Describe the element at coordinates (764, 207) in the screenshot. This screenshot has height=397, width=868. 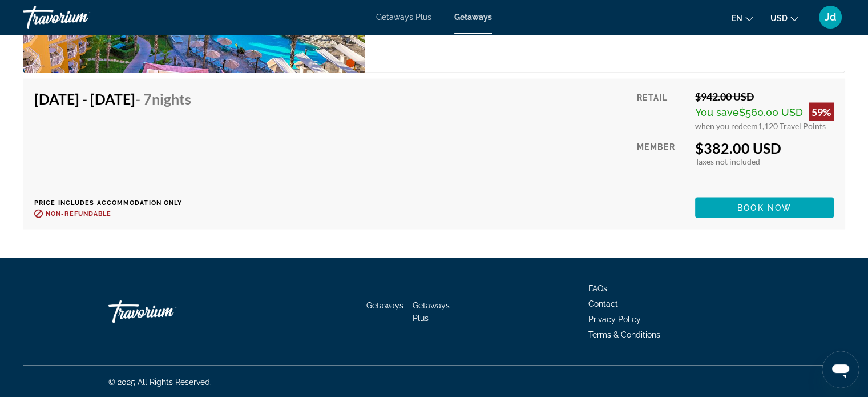
I see `span: Book now` at that location.